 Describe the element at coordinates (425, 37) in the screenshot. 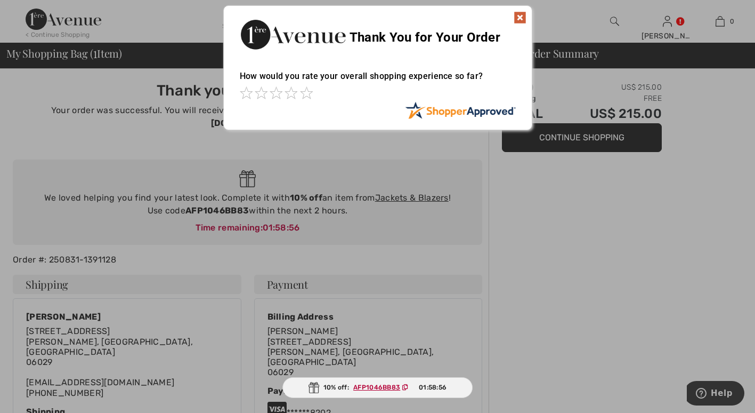

I see `span: Thank You for Your Order` at that location.